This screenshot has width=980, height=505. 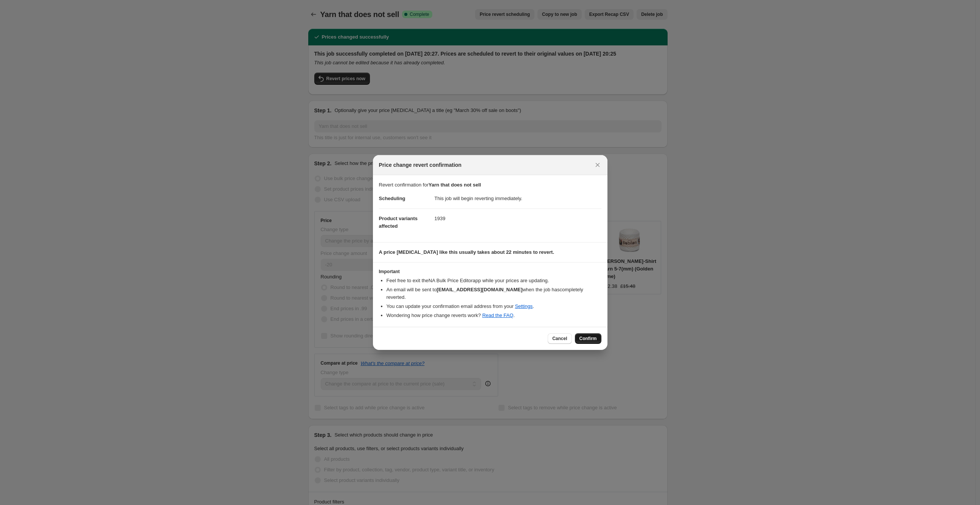 I want to click on li: You can update your confirmation email address from your ., so click(x=494, y=306).